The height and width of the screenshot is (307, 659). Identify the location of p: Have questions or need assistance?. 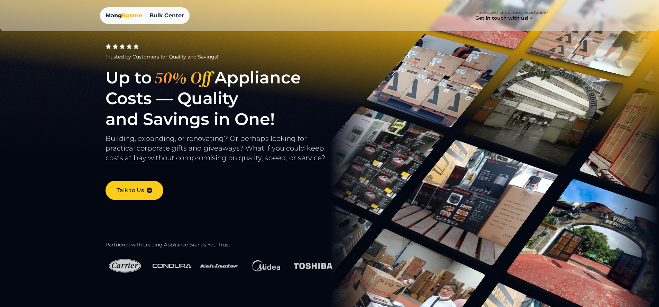
(512, 12).